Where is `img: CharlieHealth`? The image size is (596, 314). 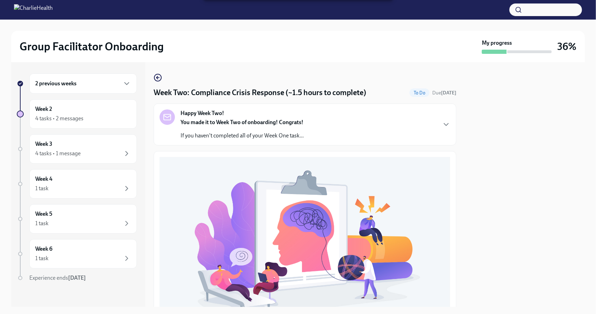 img: CharlieHealth is located at coordinates (33, 10).